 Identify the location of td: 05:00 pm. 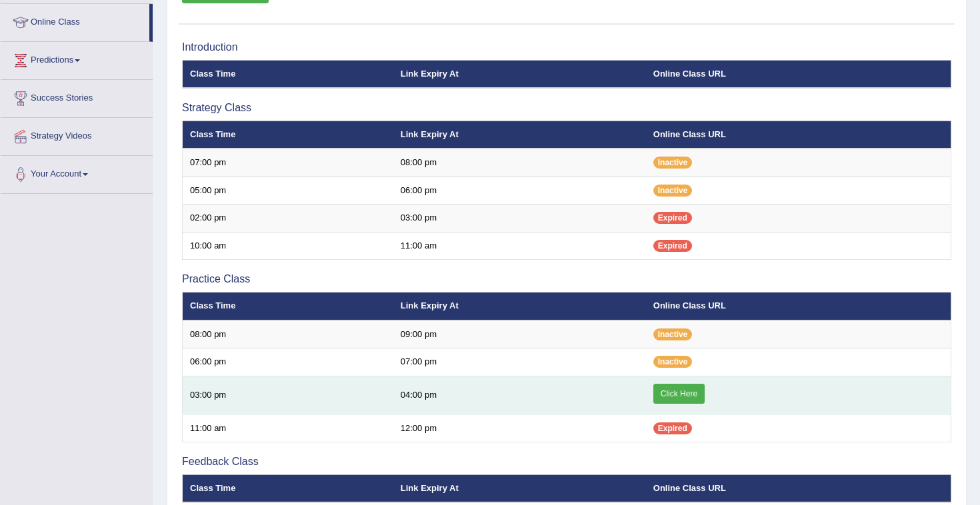
(288, 190).